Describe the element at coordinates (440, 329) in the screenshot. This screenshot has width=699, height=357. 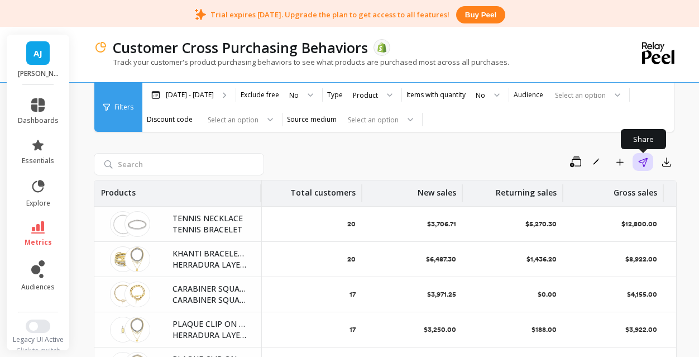
I see `p: $3,250.00` at that location.